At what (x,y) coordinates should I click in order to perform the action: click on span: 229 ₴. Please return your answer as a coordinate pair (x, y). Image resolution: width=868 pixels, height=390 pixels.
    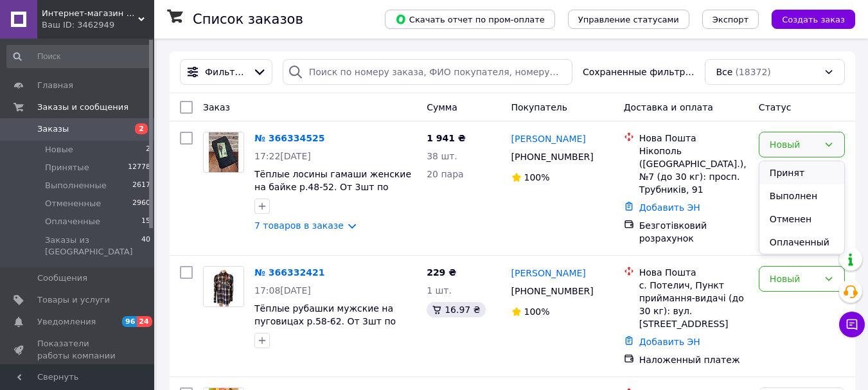
    Looking at the image, I should click on (441, 273).